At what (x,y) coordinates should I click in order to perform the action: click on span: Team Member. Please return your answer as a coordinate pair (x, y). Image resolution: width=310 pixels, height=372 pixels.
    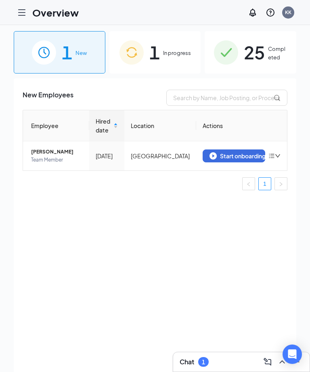
    Looking at the image, I should click on (57, 160).